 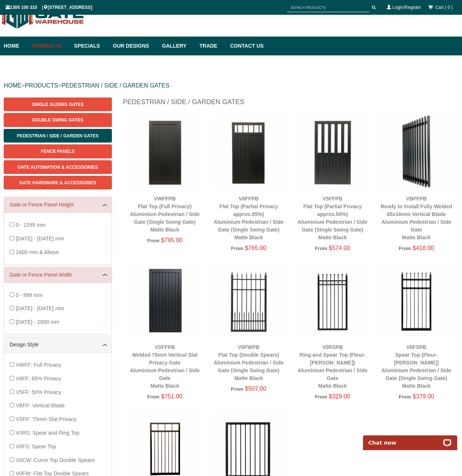 What do you see at coordinates (407, 8) in the screenshot?
I see `a: Login/Register` at bounding box center [407, 8].